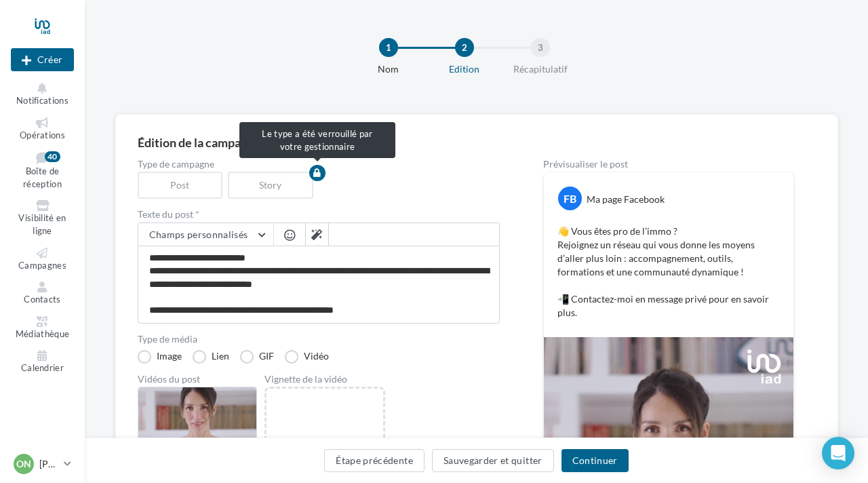 The height and width of the screenshot is (483, 868). What do you see at coordinates (838, 453) in the screenshot?
I see `div: Open Intercom Messenger` at bounding box center [838, 453].